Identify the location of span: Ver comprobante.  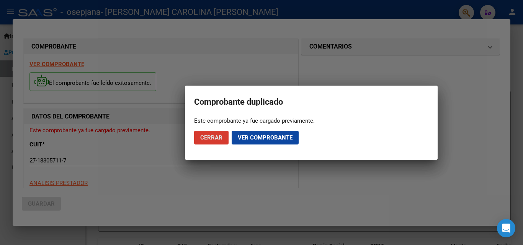
(265, 138).